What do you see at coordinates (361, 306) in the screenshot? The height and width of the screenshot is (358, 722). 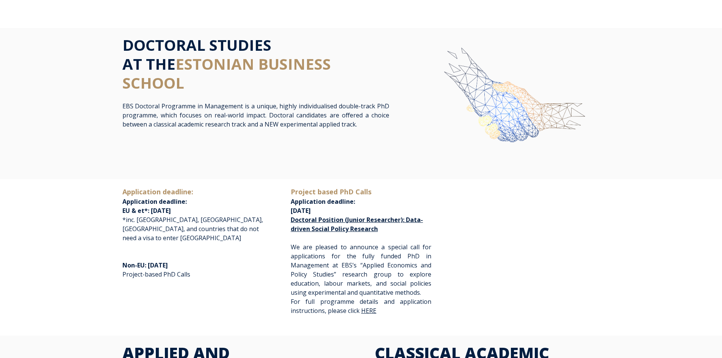 I see `span: For full programme details and application instructions, please click` at bounding box center [361, 306].